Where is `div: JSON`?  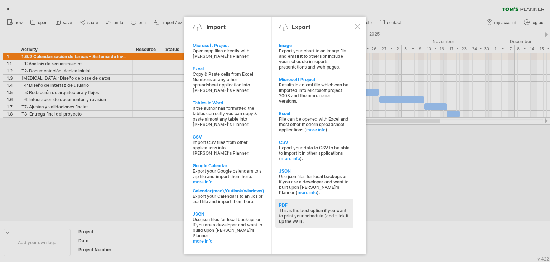
div: JSON is located at coordinates (315, 171).